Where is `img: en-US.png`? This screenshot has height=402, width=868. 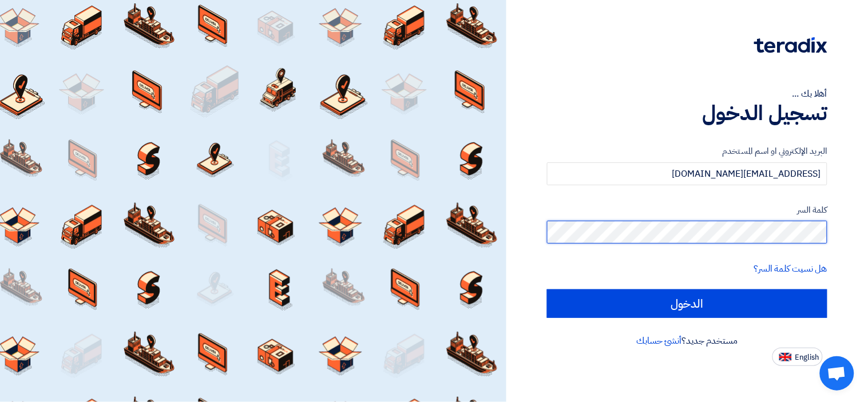 img: en-US.png is located at coordinates (786, 357).